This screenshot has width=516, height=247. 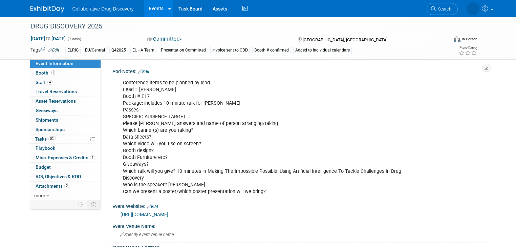 I want to click on div: Event Format, so click(x=444, y=40).